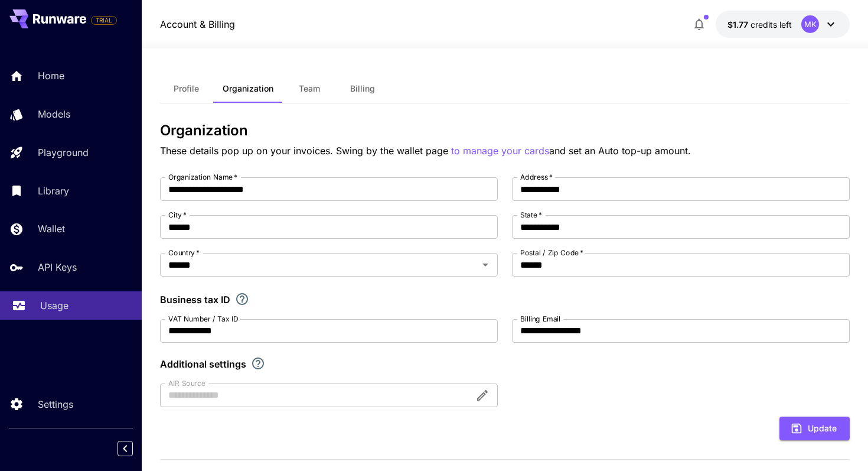  Describe the element at coordinates (620, 151) in the screenshot. I see `span: and set an Auto top-up amount.` at that location.